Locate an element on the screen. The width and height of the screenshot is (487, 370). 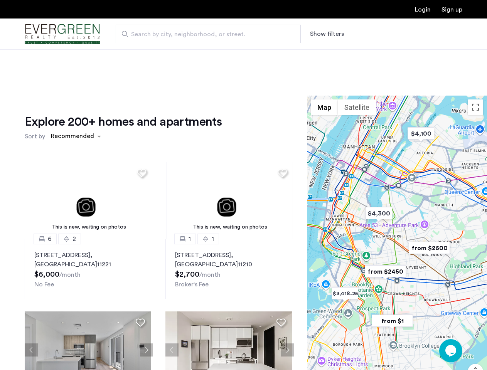
h1: Explore 200+ homes and apartments is located at coordinates (123, 122).